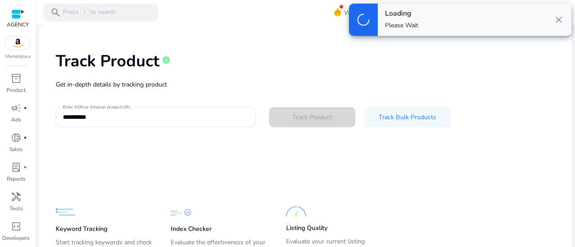 Image resolution: width=575 pixels, height=247 pixels. I want to click on p: Tools, so click(16, 209).